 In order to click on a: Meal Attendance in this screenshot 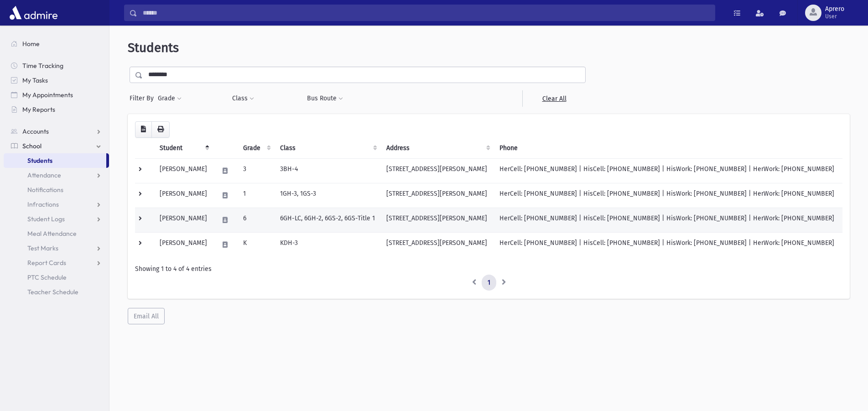, I will do `click(56, 233)`.